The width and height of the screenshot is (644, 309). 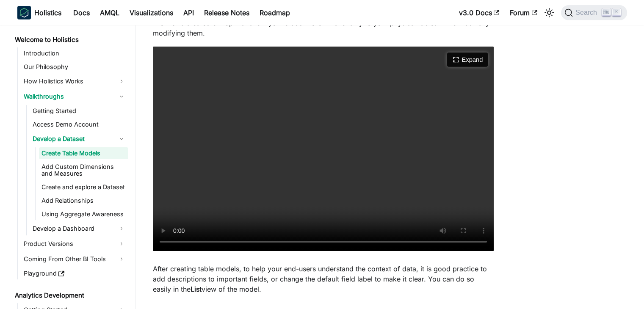 What do you see at coordinates (84, 153) in the screenshot?
I see `a: Create Table Models` at bounding box center [84, 153].